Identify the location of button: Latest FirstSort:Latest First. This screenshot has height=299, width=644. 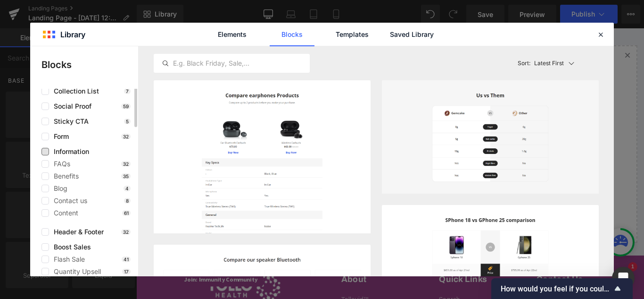
(557, 63).